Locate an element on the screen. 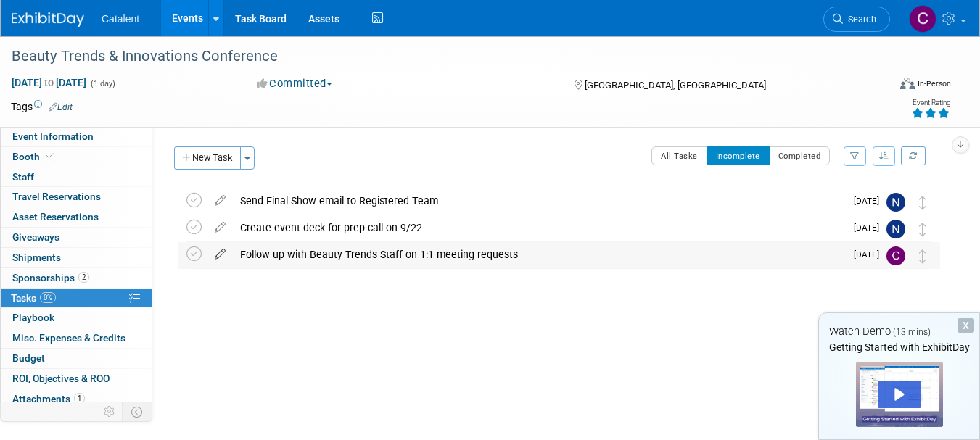  div: Watch Demo is located at coordinates (899, 331).